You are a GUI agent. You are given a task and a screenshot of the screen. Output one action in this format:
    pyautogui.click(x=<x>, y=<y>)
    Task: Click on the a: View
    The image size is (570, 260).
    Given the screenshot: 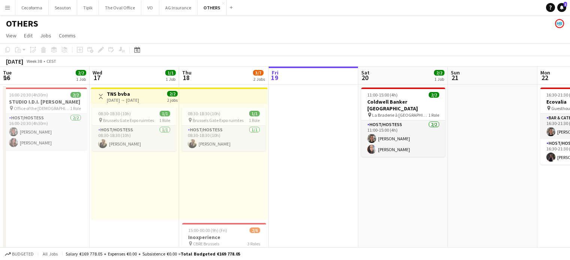 What is the action you would take?
    pyautogui.click(x=11, y=36)
    